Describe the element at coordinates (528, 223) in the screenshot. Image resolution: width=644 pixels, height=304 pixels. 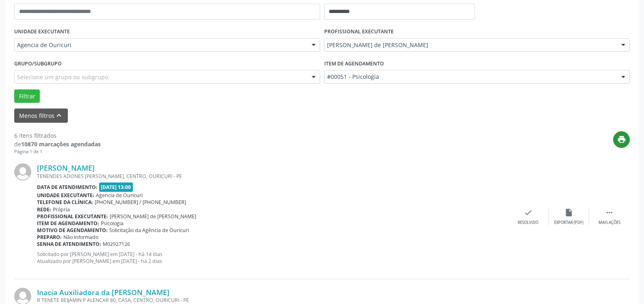
I see `div: Resolvido` at that location.